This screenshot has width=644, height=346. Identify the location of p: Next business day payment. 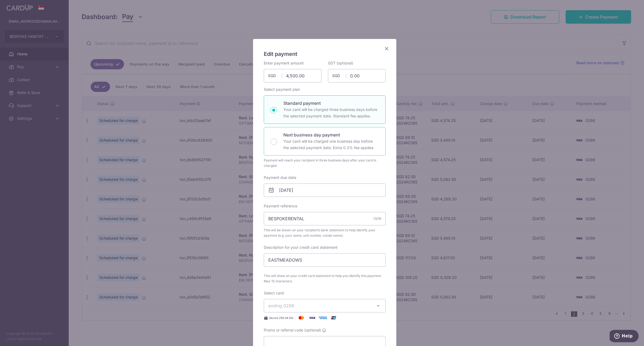
(331, 135).